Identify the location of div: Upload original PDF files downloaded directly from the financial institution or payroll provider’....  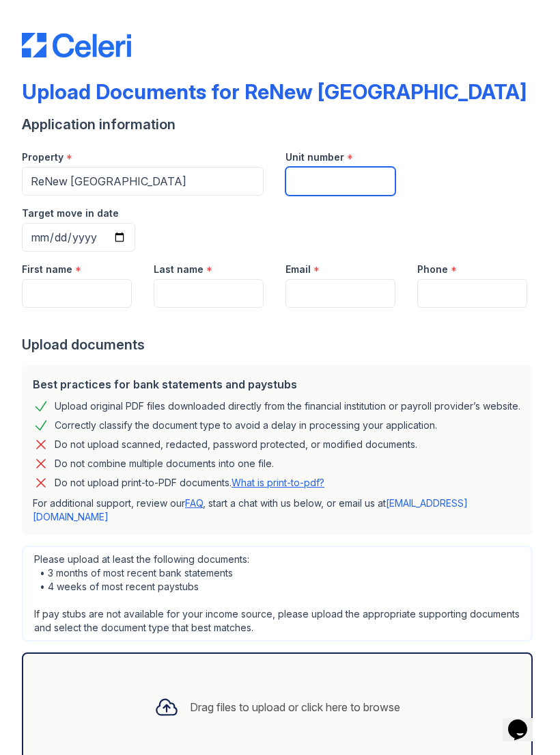
(287, 407).